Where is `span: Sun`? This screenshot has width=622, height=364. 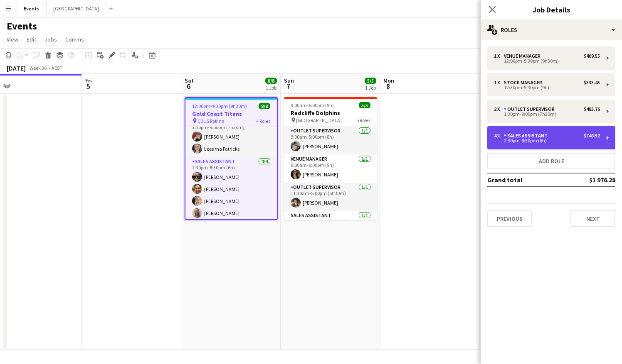 span: Sun is located at coordinates (289, 80).